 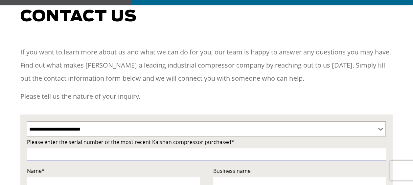 What do you see at coordinates (299, 171) in the screenshot?
I see `label: Business name` at bounding box center [299, 171].